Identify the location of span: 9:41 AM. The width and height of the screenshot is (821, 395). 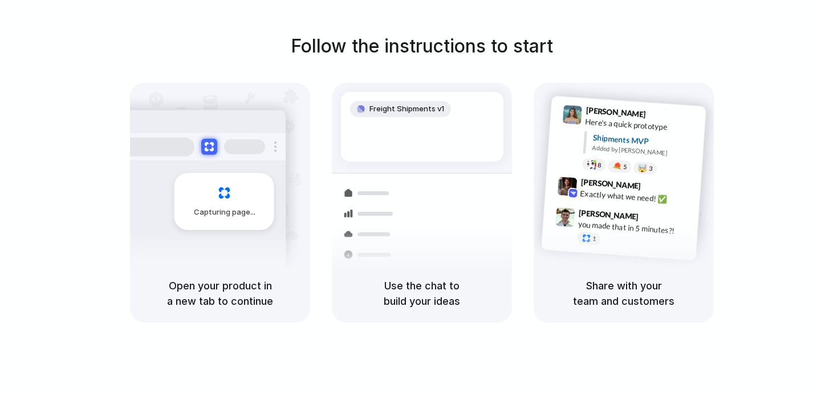
(661, 116).